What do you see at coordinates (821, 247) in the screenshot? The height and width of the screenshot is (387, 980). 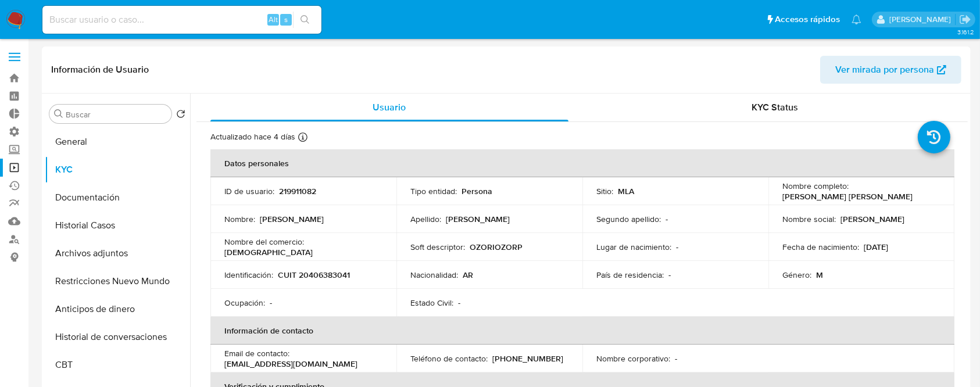 I see `p: Fecha de nacimiento :` at bounding box center [821, 247].